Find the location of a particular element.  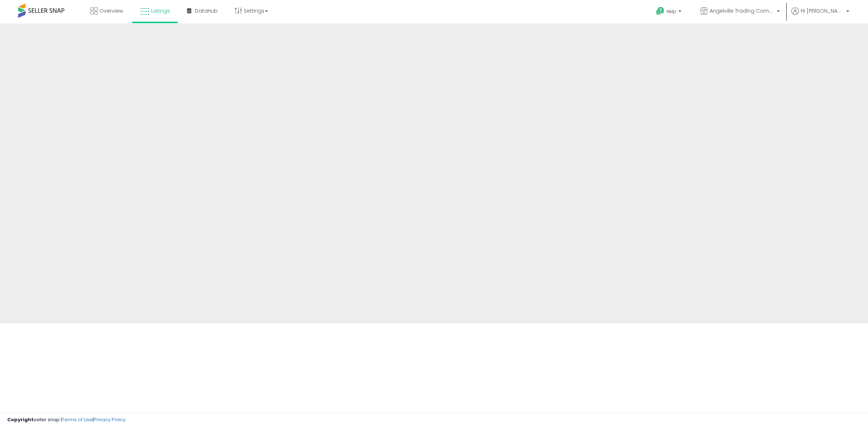

a: Help is located at coordinates (669, 12).